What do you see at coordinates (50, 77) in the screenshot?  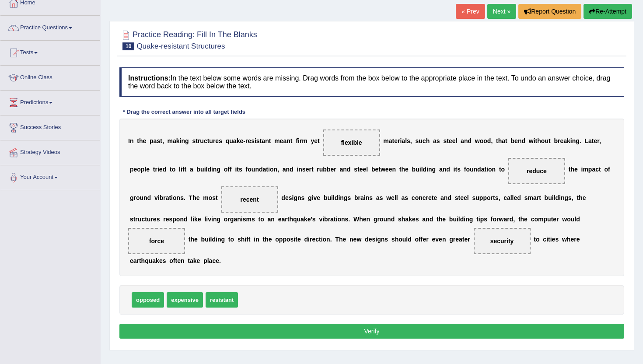 I see `a: Online Class` at bounding box center [50, 77].